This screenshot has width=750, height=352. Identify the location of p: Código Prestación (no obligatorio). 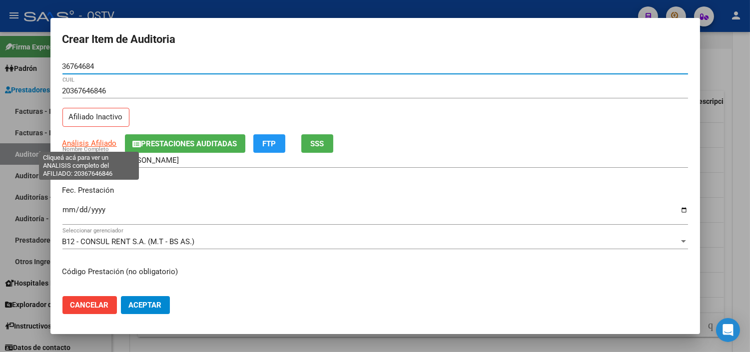
(375, 272).